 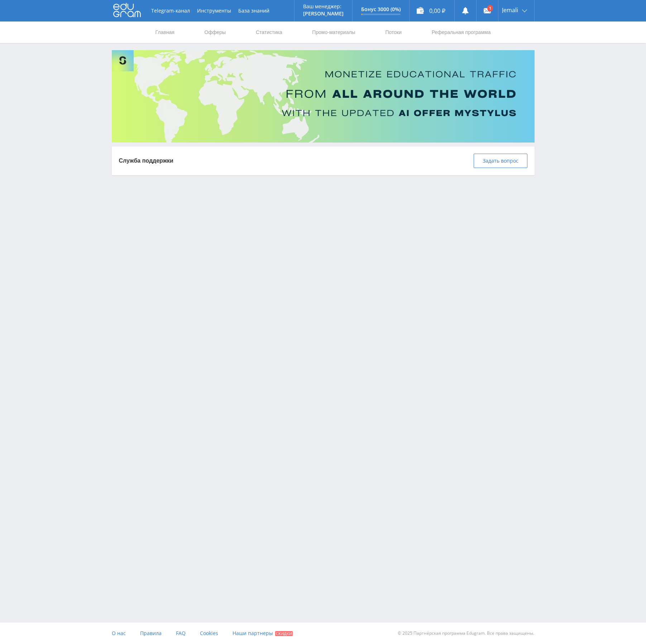 What do you see at coordinates (381, 9) in the screenshot?
I see `p: Бонус 3000 (0%)` at bounding box center [381, 9].